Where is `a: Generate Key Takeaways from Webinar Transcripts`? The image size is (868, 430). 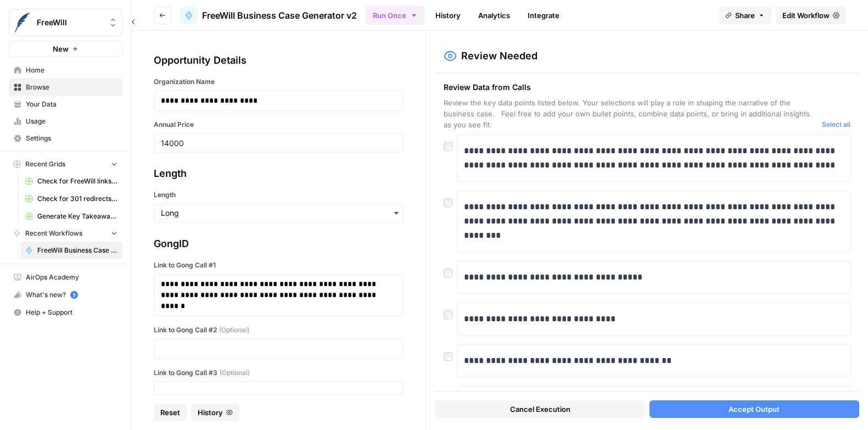
a: Generate Key Takeaways from Webinar Transcripts is located at coordinates (71, 216).